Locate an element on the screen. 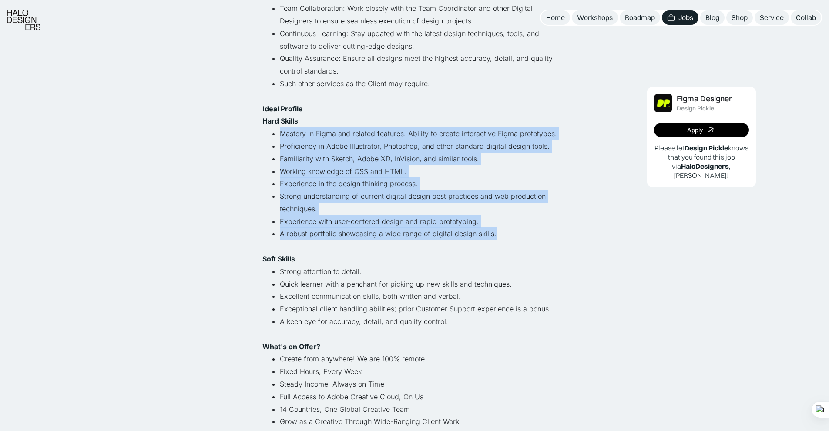  li: 14 Countries, One Global Creative Team is located at coordinates (424, 410).